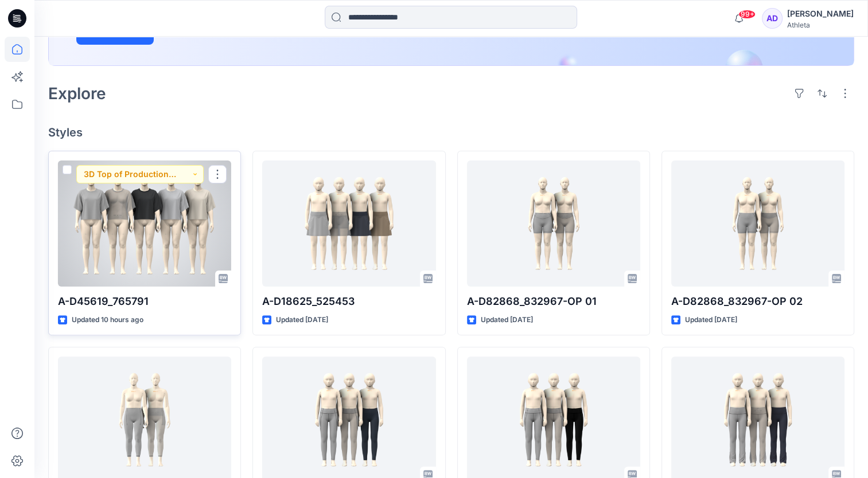  I want to click on div: Athleta, so click(820, 25).